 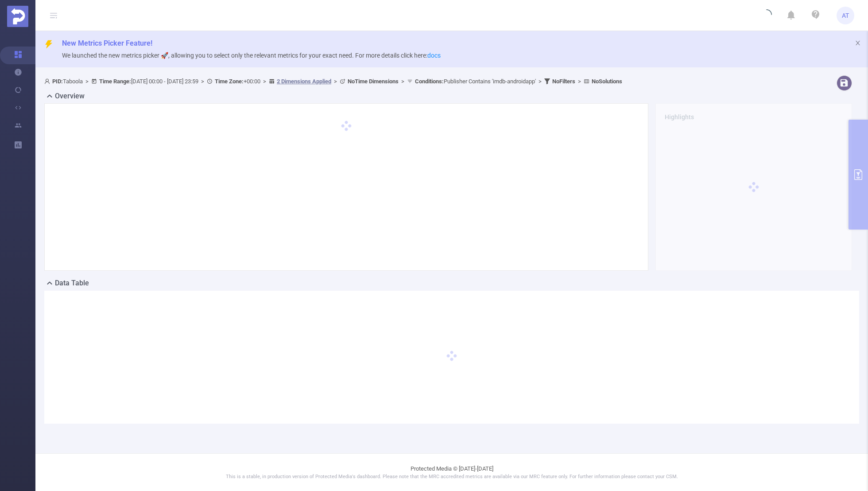 I want to click on b: No Solutions, so click(x=606, y=81).